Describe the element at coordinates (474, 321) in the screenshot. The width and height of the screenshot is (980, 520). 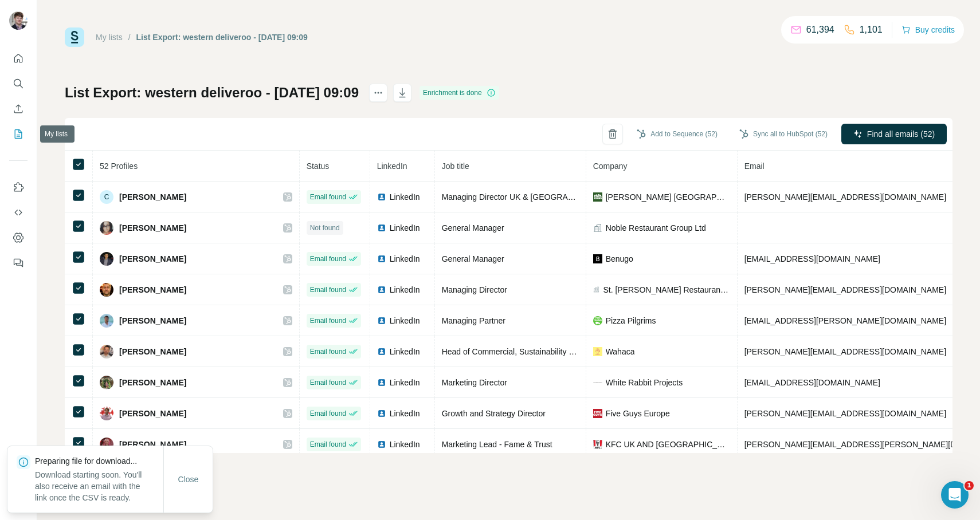
I see `span: Managing Partner` at that location.